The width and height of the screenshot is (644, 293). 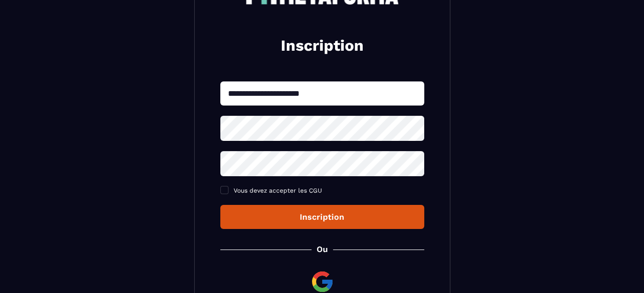 I want to click on h2: Inscription, so click(x=322, y=45).